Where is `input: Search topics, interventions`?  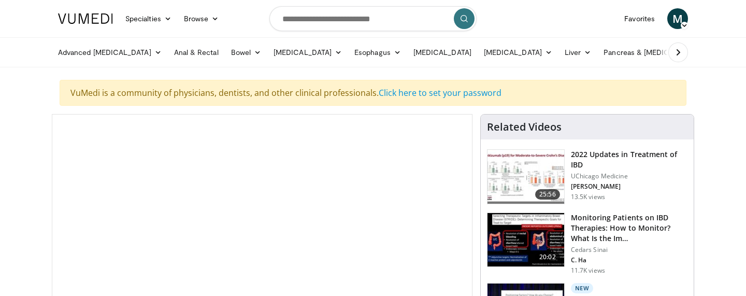 input: Search topics, interventions is located at coordinates (373, 19).